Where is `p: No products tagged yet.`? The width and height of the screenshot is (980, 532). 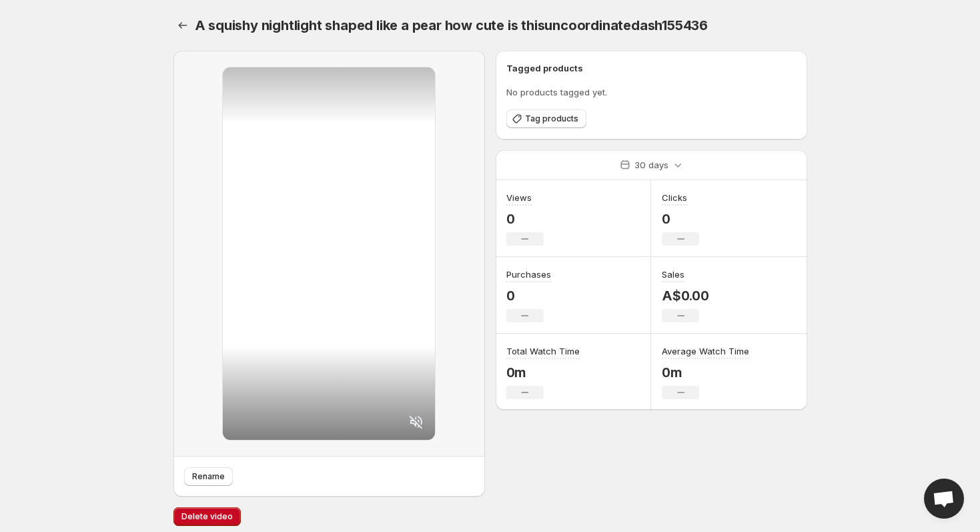
p: No products tagged yet. is located at coordinates (651, 92).